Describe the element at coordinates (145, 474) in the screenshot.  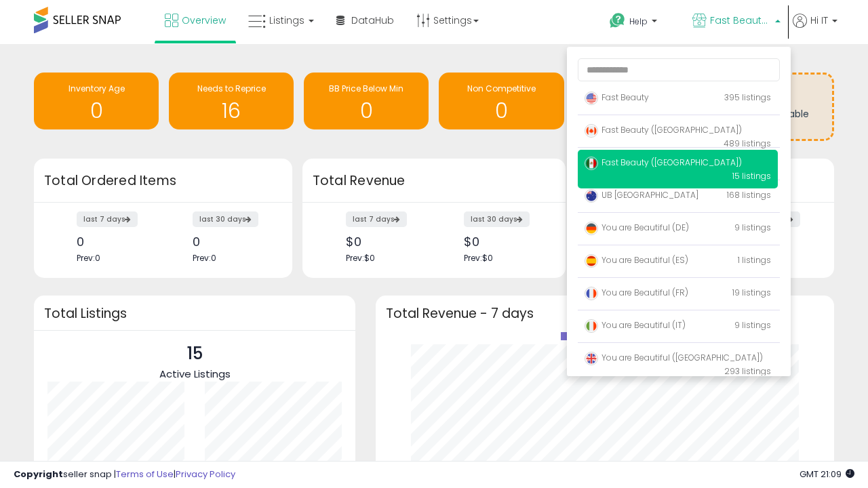
I see `a: Terms of Use` at that location.